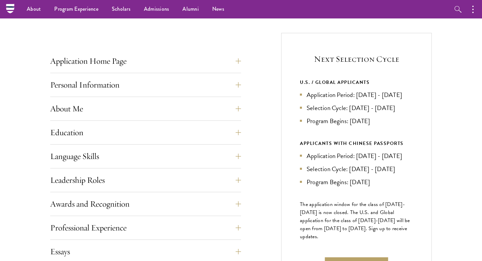 This screenshot has width=482, height=261. I want to click on div: APPLICANTS WITH CHINESE PASSPORTS, so click(357, 143).